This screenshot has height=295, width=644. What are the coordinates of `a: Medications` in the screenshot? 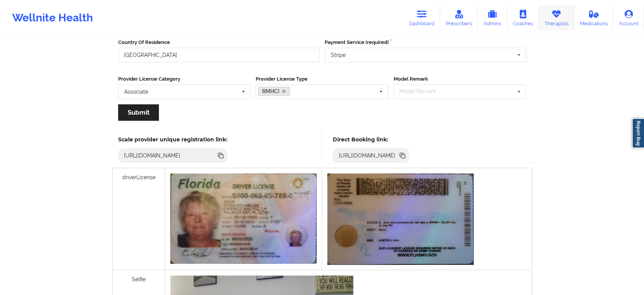 It's located at (594, 18).